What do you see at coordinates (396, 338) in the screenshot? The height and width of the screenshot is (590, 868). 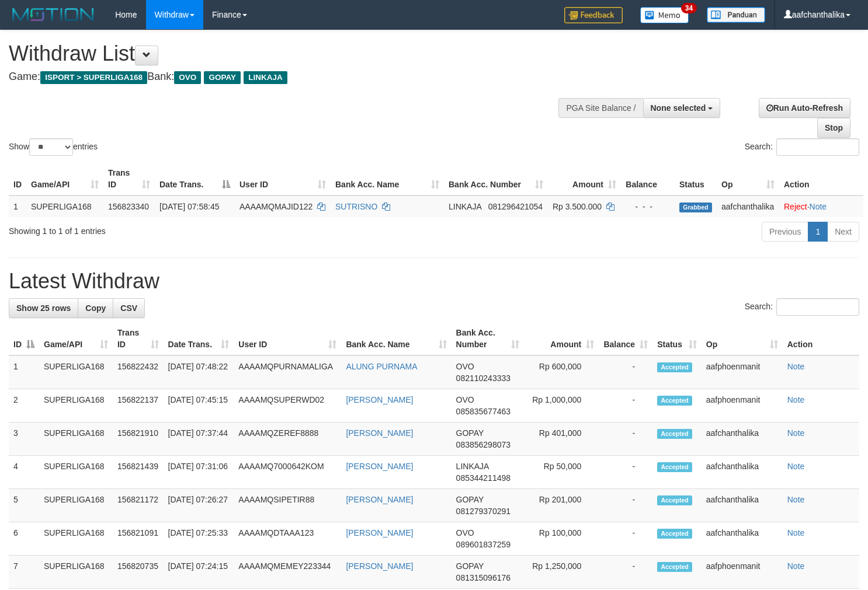 I see `th: Bank Acc. Name: activate to sort column ascending` at bounding box center [396, 338].